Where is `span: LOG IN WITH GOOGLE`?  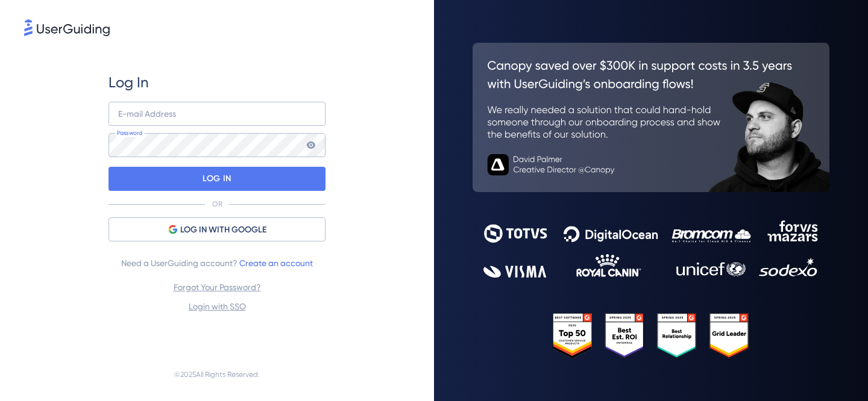 span: LOG IN WITH GOOGLE is located at coordinates (223, 230).